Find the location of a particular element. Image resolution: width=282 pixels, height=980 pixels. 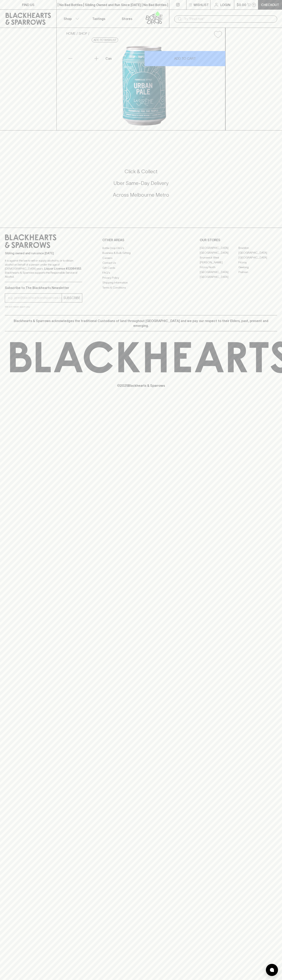

p: Can is located at coordinates (108, 59).